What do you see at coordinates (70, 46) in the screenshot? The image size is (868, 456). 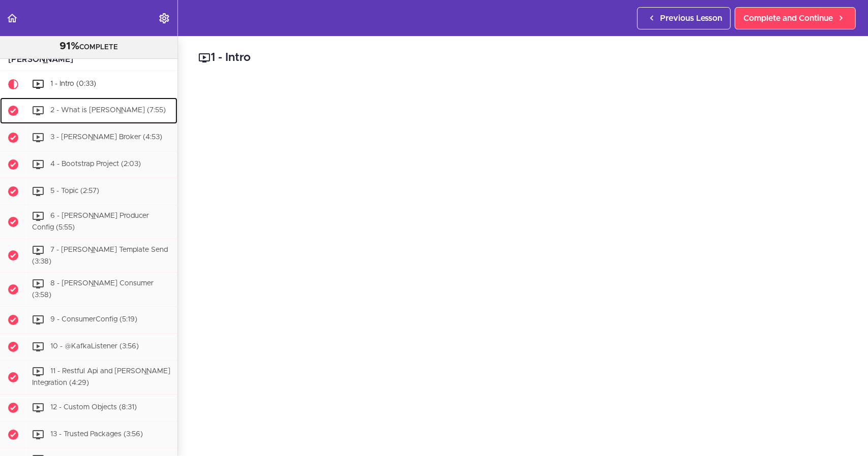 I see `span: 91%` at bounding box center [70, 46].